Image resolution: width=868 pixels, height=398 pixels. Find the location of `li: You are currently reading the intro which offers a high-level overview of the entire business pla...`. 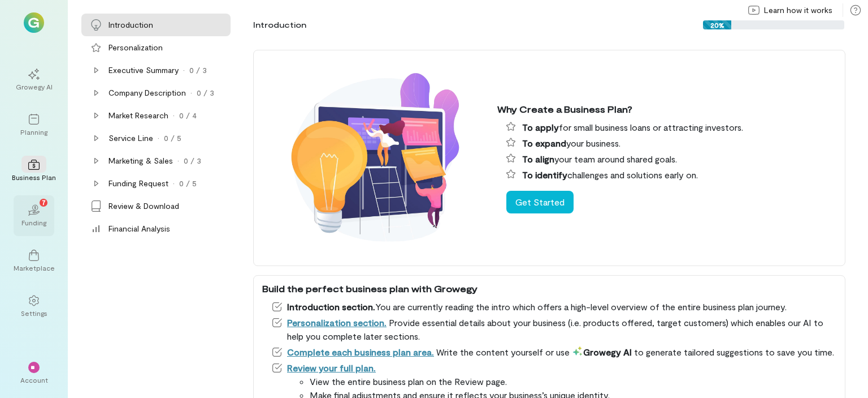

li: You are currently reading the intro which offers a high-level overview of the entire business pla... is located at coordinates (554, 307).